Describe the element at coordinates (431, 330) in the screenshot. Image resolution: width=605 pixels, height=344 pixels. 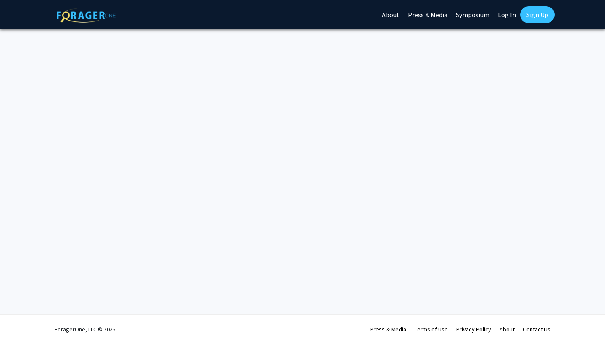
I see `a: Terms of Use` at that location.